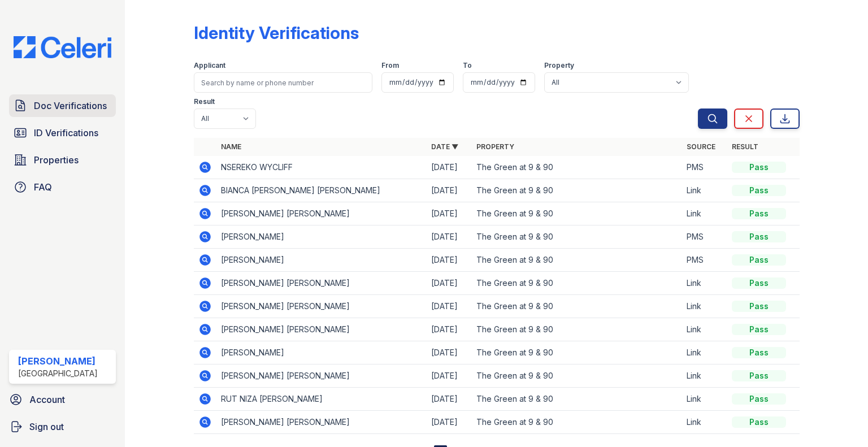  I want to click on a: Date ▼, so click(445, 146).